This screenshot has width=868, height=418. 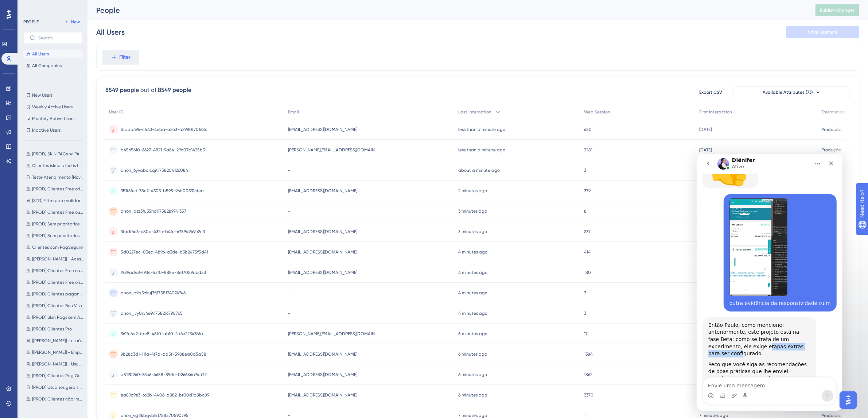 I want to click on span: All Companies, so click(x=47, y=65).